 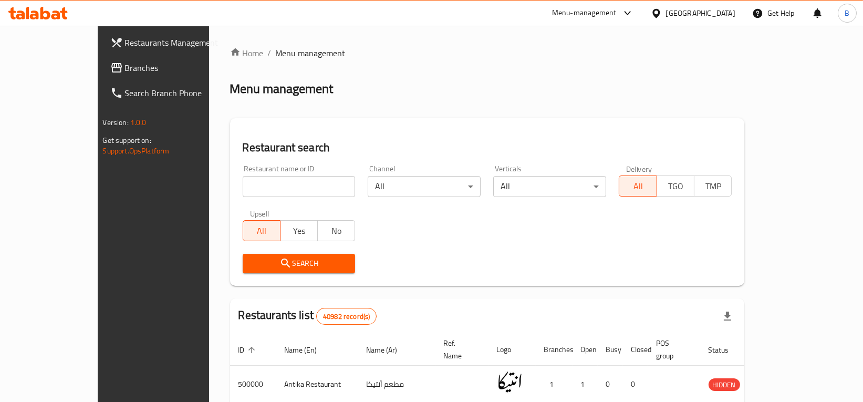 What do you see at coordinates (172, 93) in the screenshot?
I see `a: Search Branch Phone` at bounding box center [172, 93].